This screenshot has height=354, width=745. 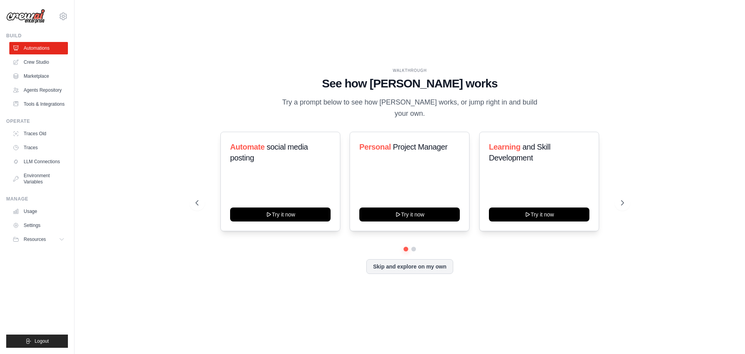 What do you see at coordinates (505, 147) in the screenshot?
I see `span: Learning` at bounding box center [505, 147].